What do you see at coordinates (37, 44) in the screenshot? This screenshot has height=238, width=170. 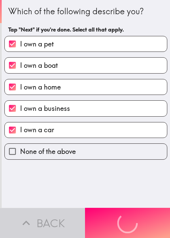 I see `span: I own a pet` at bounding box center [37, 44].